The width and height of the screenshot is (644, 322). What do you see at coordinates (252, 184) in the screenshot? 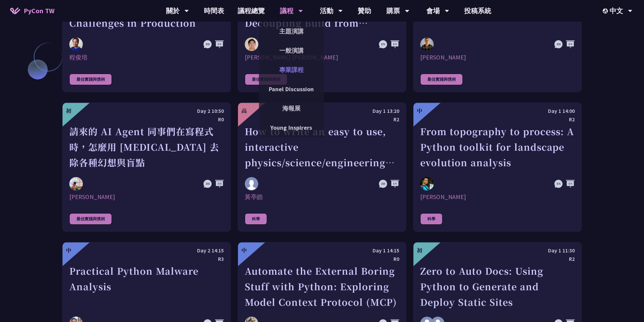
I see `img: 黃亭皓` at bounding box center [252, 184].